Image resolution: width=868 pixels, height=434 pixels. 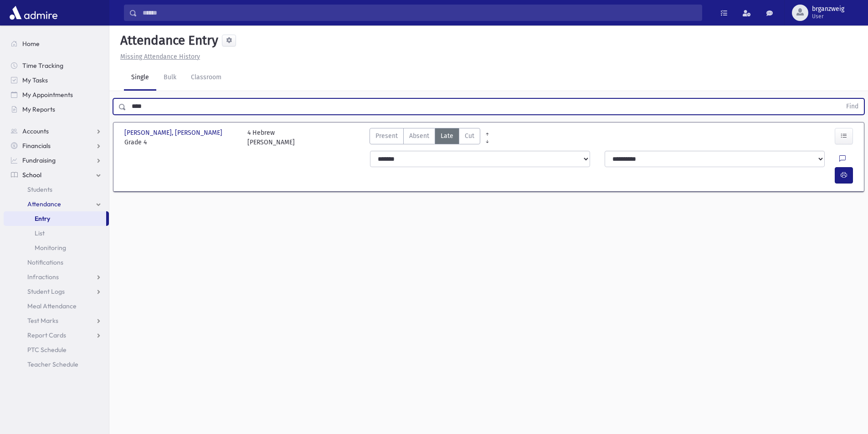 What do you see at coordinates (43, 66) in the screenshot?
I see `span: Time Tracking` at bounding box center [43, 66].